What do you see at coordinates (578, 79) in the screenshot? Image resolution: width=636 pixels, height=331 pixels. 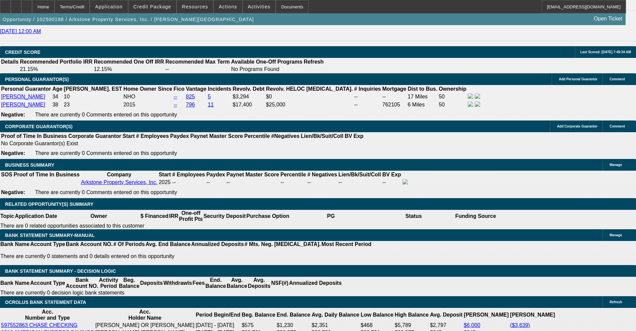 I see `span: Add Personal Guarantor` at bounding box center [578, 79].